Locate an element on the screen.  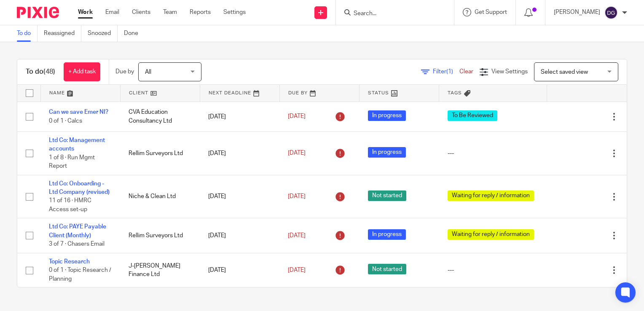
img: Pixie is located at coordinates (38, 12).